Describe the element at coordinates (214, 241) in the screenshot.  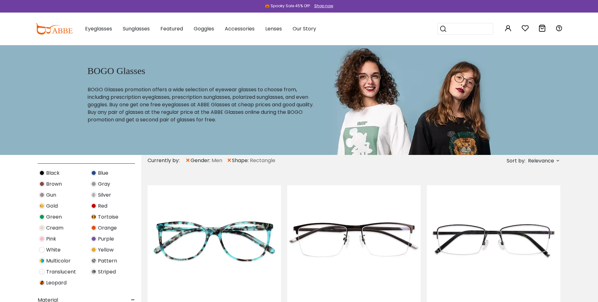
I see `a: Green Viola - Acetate ,Universal Bridge Fit` at that location.